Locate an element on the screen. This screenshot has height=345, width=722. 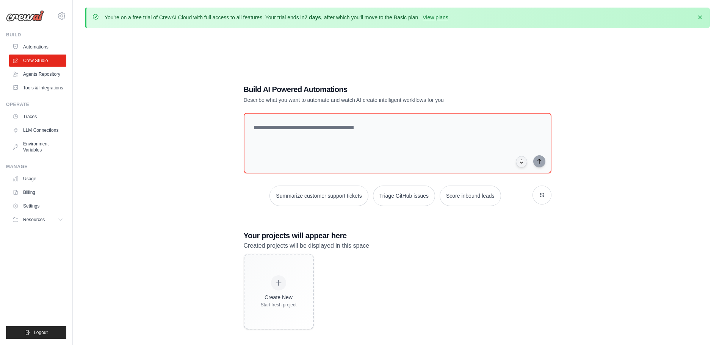
div: Operate is located at coordinates (36, 105).